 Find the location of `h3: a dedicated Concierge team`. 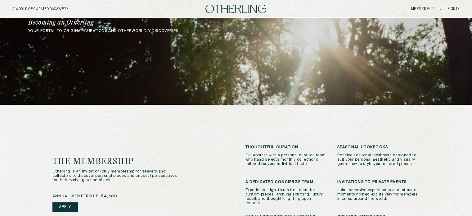

h3: a dedicated Concierge team is located at coordinates (287, 182).